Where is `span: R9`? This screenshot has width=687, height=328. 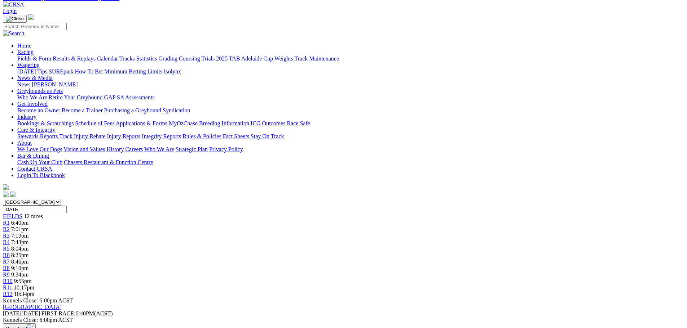 span: R9 is located at coordinates (6, 275).